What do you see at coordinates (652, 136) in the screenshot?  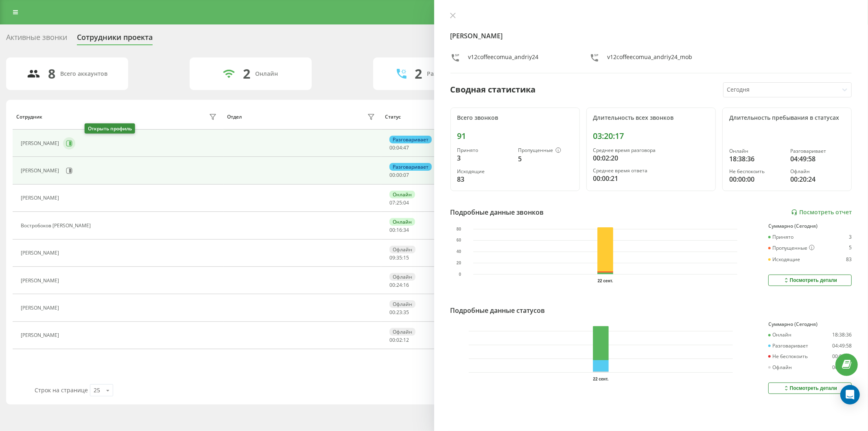 I see `div: 03:20:17` at bounding box center [652, 136].